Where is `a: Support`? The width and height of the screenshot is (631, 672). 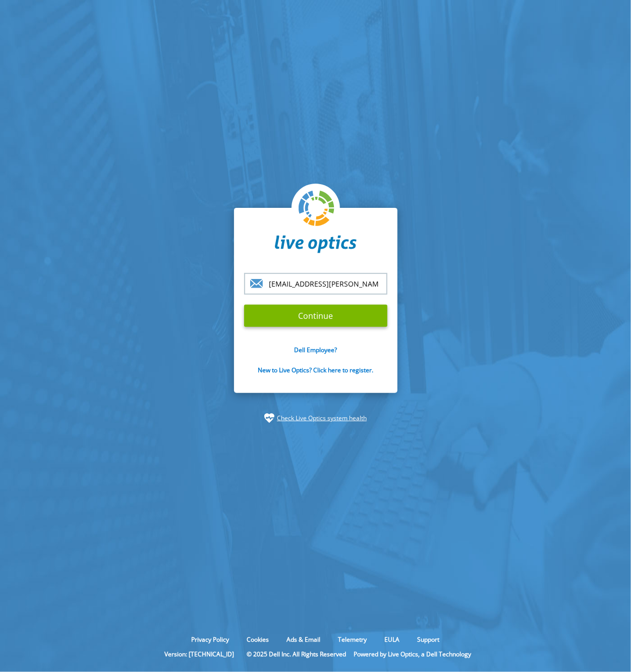 a: Support is located at coordinates (428, 639).